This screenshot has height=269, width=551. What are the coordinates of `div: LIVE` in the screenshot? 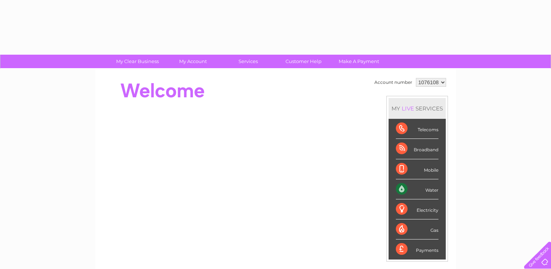 It's located at (408, 108).